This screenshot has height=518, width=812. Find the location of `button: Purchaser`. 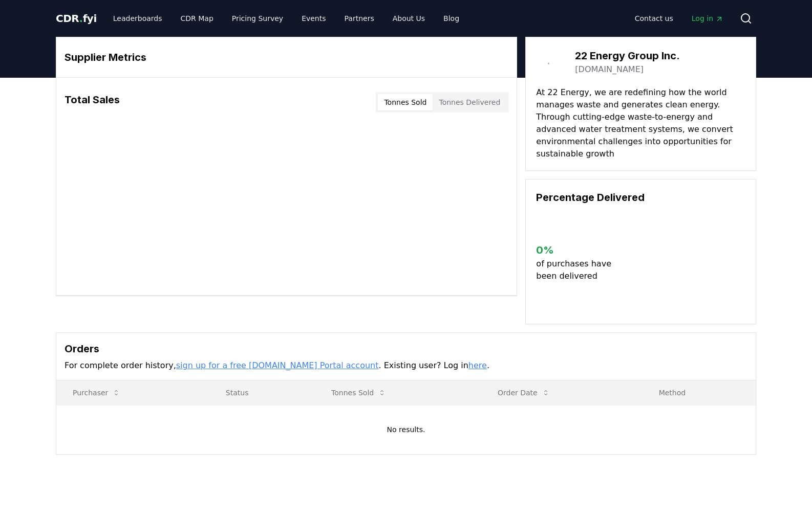

button: Purchaser is located at coordinates (97, 393).